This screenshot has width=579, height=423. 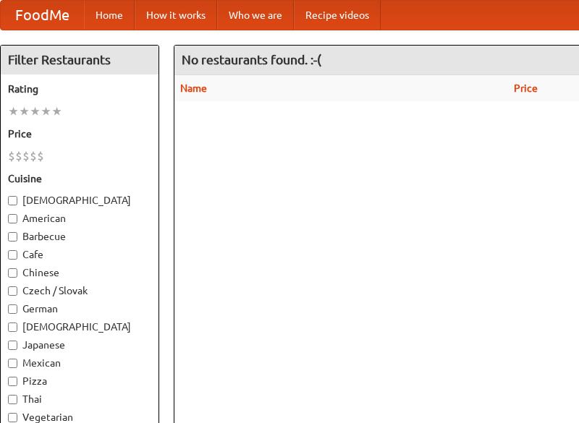 I want to click on label: American, so click(x=80, y=218).